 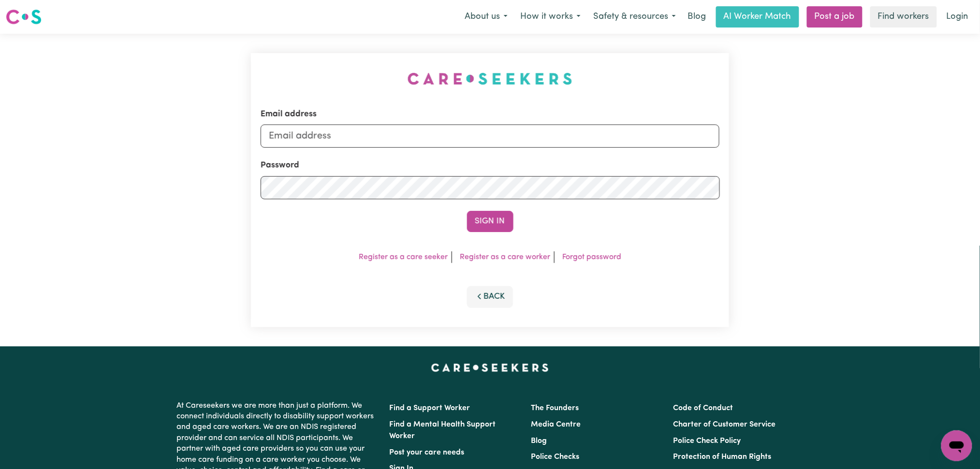 What do you see at coordinates (703, 408) in the screenshot?
I see `a: Code of Conduct` at bounding box center [703, 408].